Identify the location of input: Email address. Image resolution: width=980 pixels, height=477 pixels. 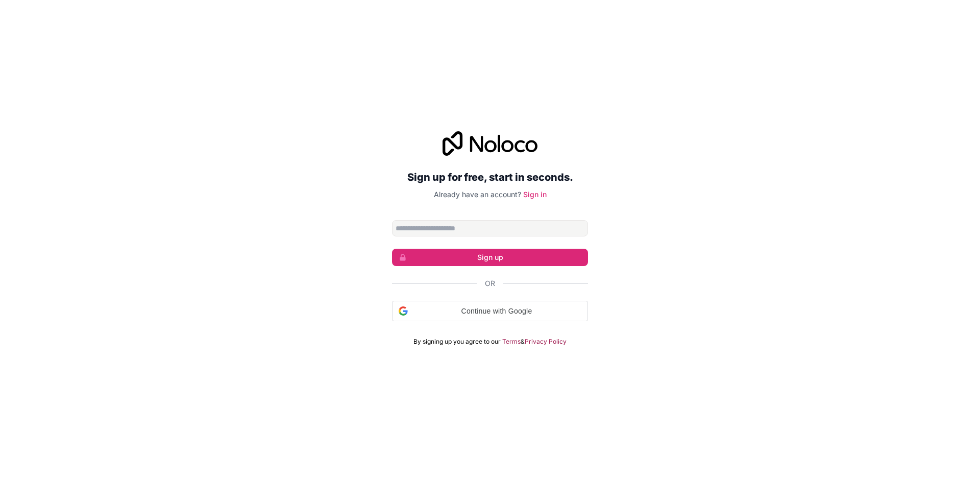
(490, 228).